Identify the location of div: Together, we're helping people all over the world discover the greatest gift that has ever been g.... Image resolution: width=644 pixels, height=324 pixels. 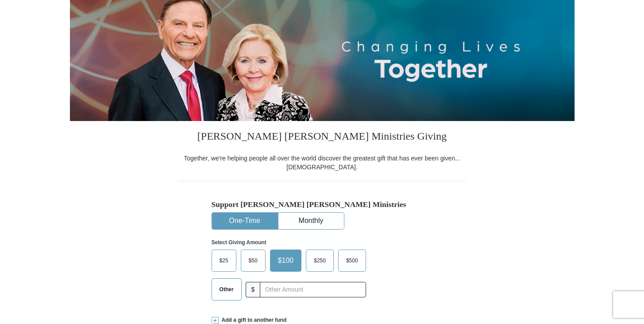
(322, 163).